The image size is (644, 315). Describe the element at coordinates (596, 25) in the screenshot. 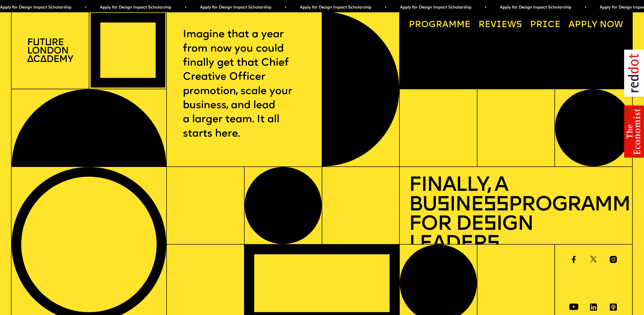

I see `a: Apply now` at that location.